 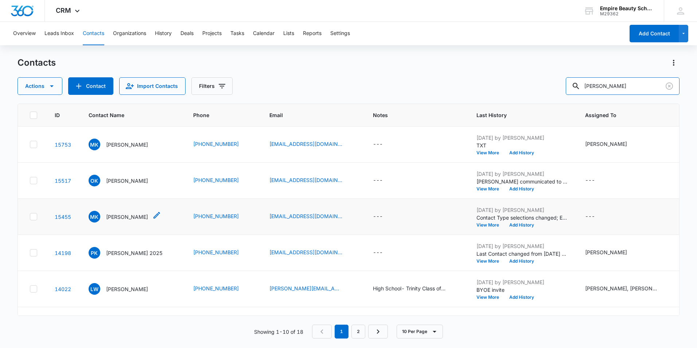 I want to click on em: 1, so click(x=342, y=331).